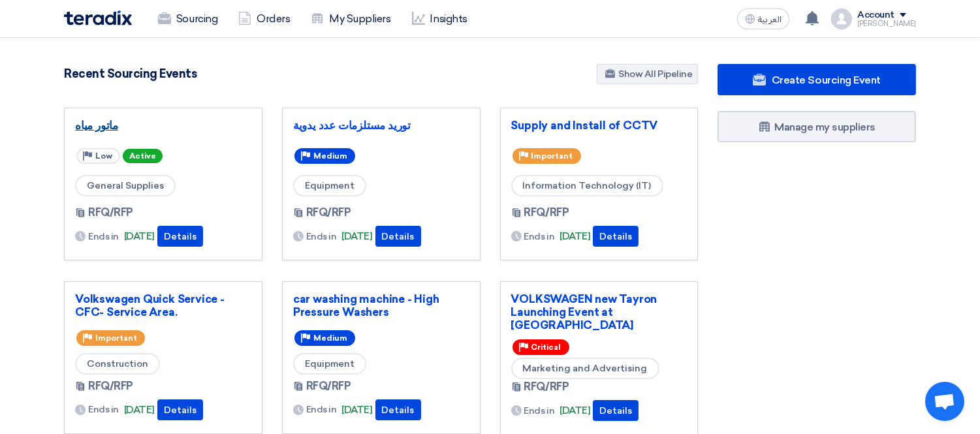  What do you see at coordinates (826, 80) in the screenshot?
I see `span: Create Sourcing Event` at bounding box center [826, 80].